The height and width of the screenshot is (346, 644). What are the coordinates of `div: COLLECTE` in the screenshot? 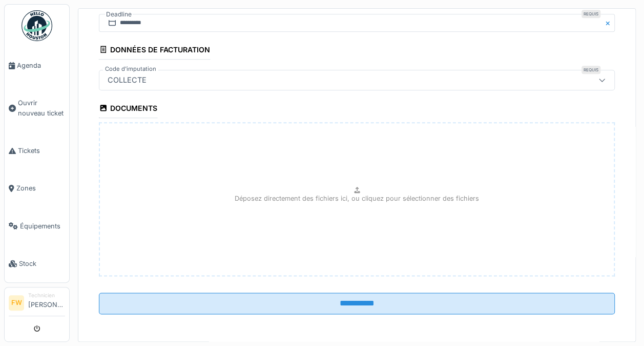 It's located at (127, 80).